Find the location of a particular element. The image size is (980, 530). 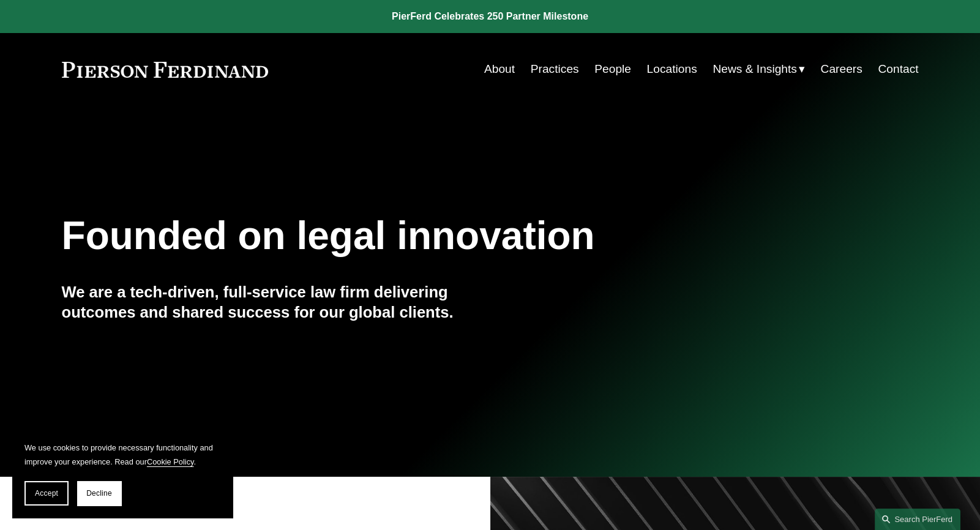

h4: We are a tech-driven, full-service law firm delivering outcomes and shared success for our global... is located at coordinates (276, 302).